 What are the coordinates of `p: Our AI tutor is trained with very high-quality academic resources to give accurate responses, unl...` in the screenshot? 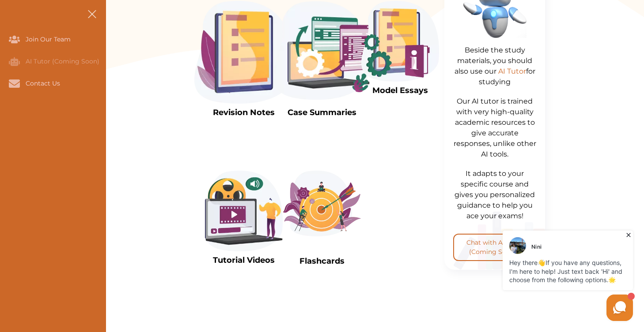 It's located at (495, 128).